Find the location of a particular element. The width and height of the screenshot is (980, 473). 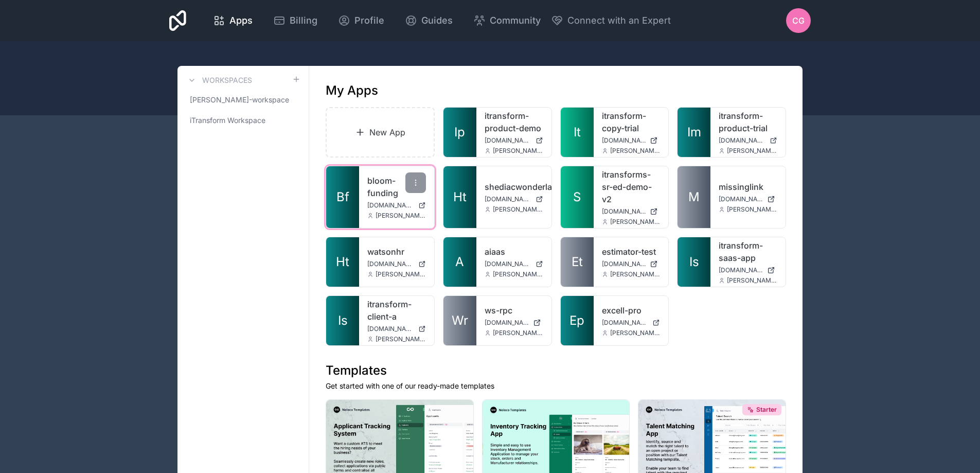

a: bloom-funding is located at coordinates (397, 187).